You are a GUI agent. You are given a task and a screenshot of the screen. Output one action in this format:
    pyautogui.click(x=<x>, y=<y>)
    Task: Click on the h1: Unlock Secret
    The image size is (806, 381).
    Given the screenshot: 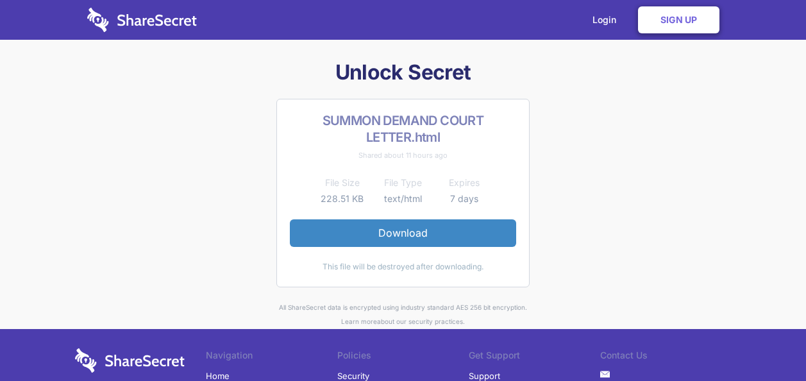 What is the action you would take?
    pyautogui.click(x=403, y=72)
    